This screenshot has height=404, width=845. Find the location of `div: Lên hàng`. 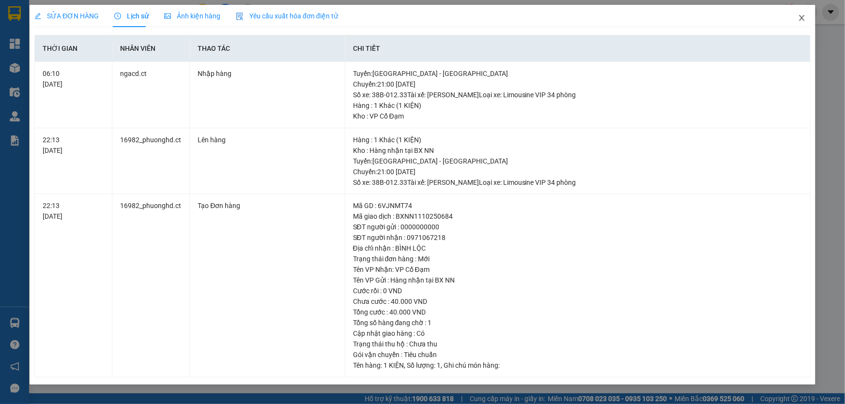

div: Lên hàng is located at coordinates (267, 140).